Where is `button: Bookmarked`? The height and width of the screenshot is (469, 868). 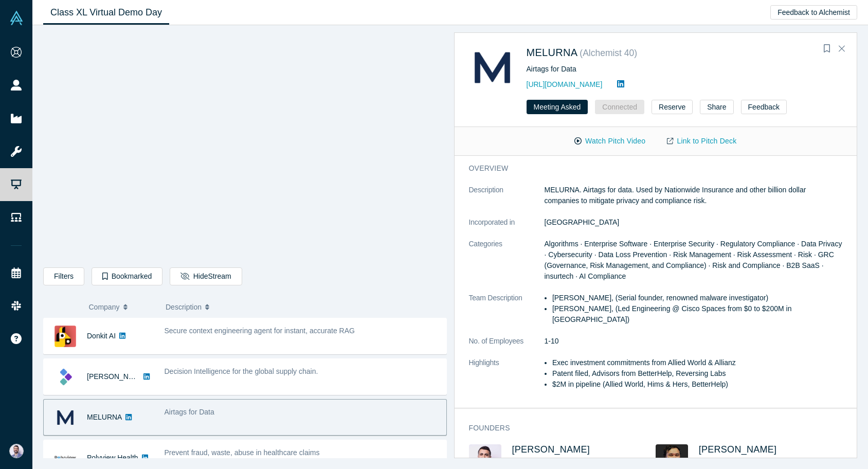
button: Bookmarked is located at coordinates (127, 276).